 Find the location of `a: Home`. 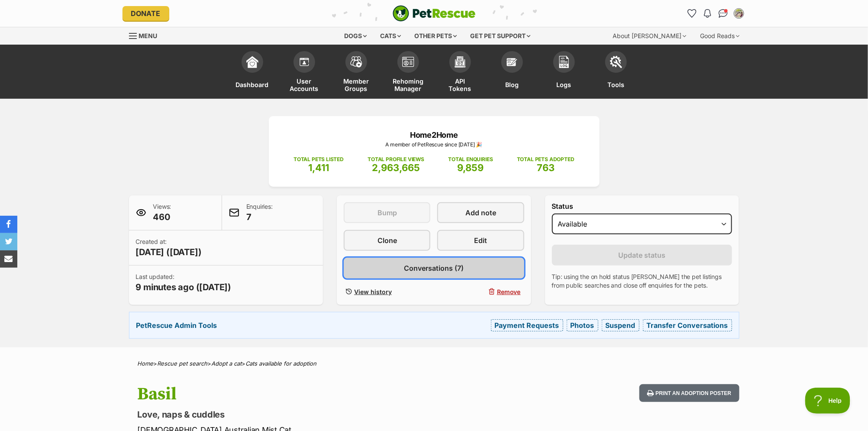

a: Home is located at coordinates (145, 364).